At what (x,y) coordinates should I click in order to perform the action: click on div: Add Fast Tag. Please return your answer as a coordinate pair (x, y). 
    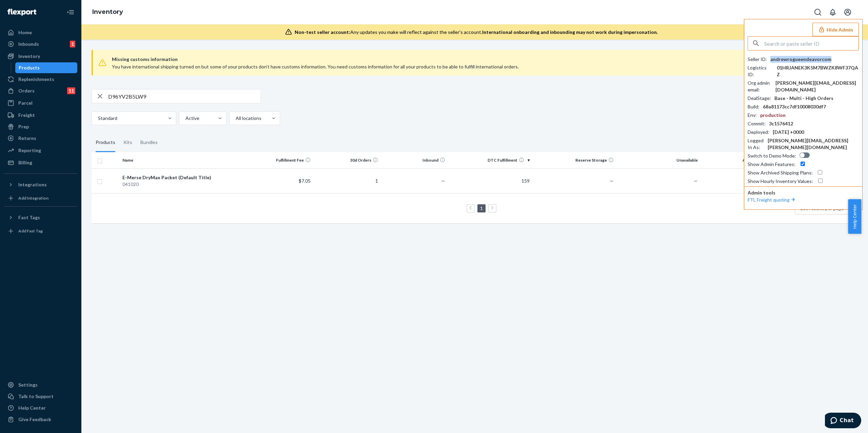
    Looking at the image, I should click on (31, 231).